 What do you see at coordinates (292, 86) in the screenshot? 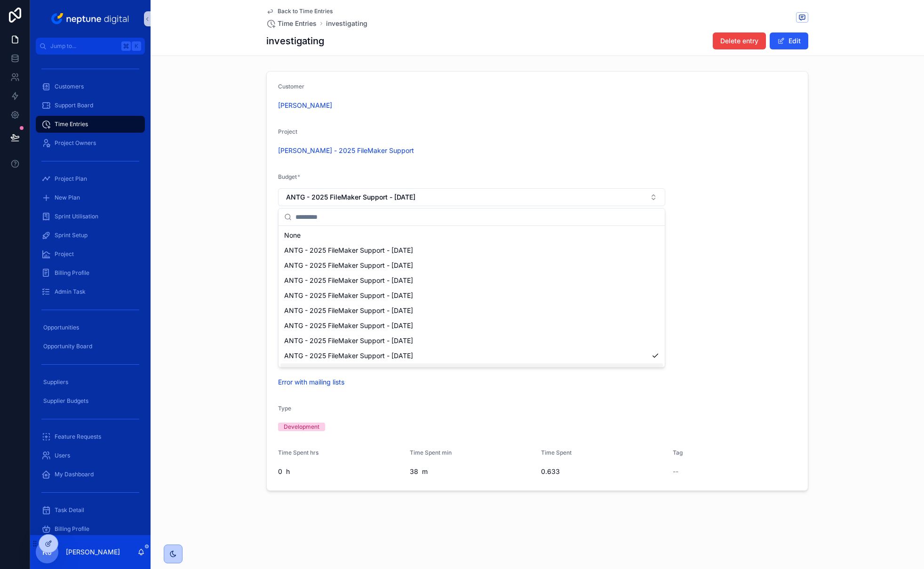
I see `span: Customer` at bounding box center [292, 86].